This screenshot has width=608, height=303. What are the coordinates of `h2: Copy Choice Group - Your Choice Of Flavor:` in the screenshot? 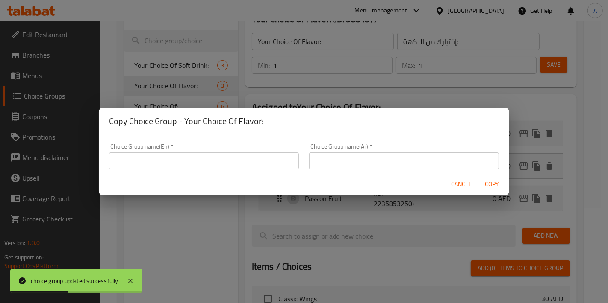 It's located at (304, 121).